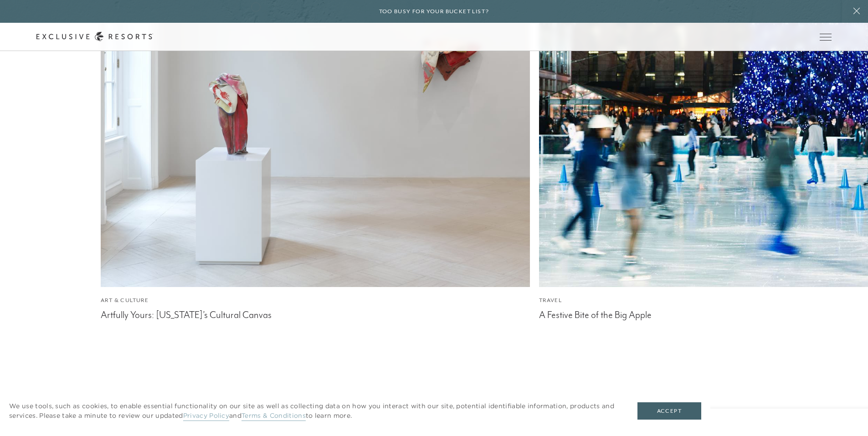 This screenshot has height=436, width=868. I want to click on div: Art & Culture, so click(315, 300).